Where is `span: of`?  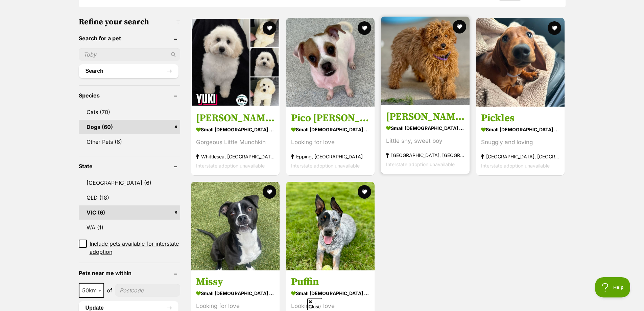
span: of is located at coordinates (109, 290).